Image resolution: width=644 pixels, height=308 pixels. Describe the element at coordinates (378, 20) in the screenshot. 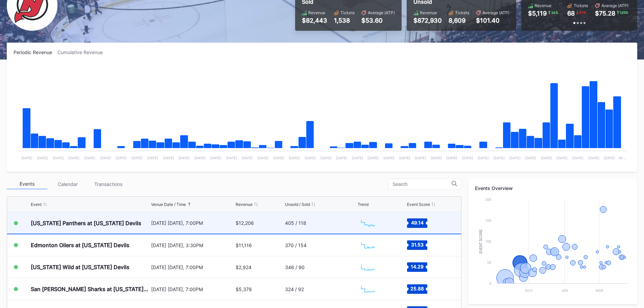

I see `div: $53.60` at that location.